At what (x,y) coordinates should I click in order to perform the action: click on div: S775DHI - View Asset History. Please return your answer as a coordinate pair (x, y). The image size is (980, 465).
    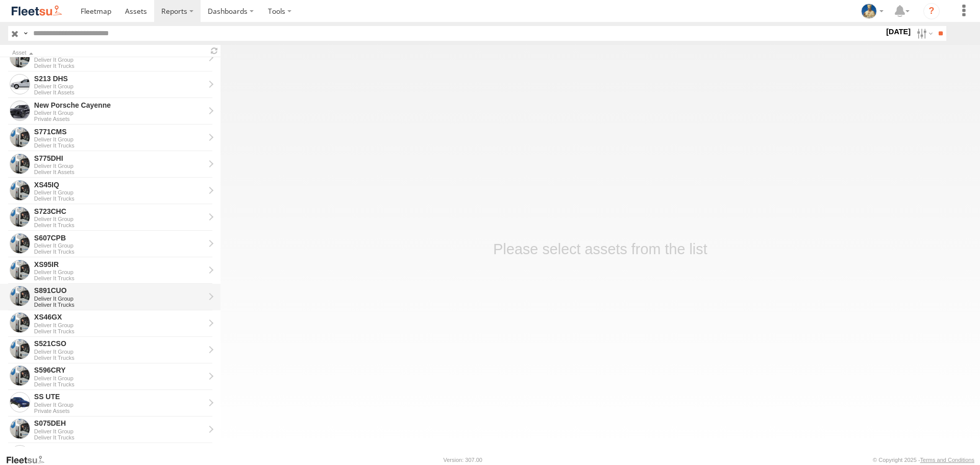
    Looking at the image, I should click on (119, 158).